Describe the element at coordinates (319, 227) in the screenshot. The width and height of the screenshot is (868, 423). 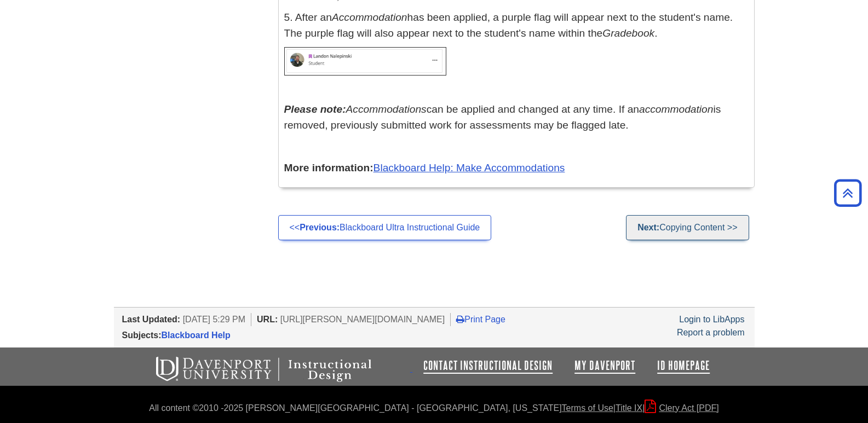
I see `strong: Previous:` at that location.